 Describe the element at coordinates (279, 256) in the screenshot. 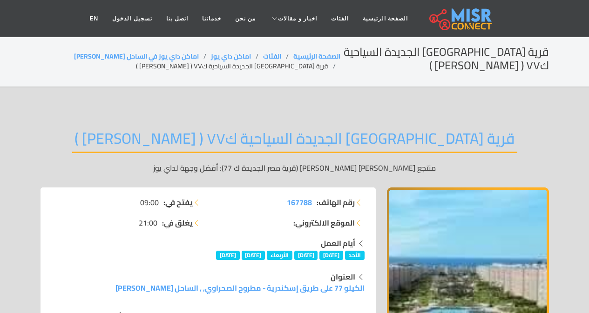

I see `span: الأربعاء` at that location.